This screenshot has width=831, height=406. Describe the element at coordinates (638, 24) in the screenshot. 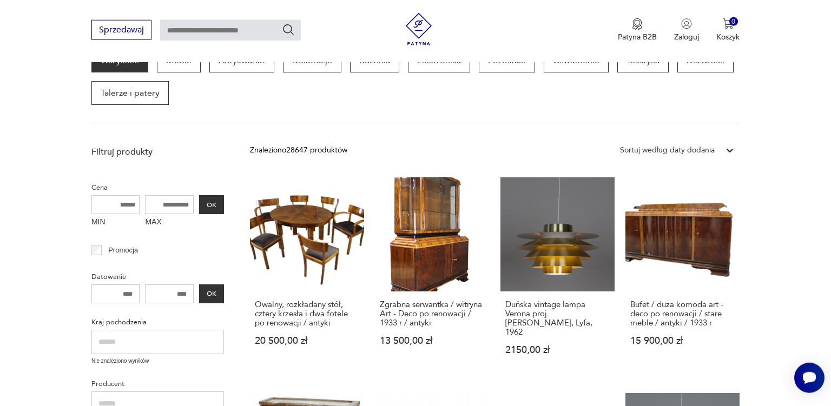

I see `img: Ikona medalu` at that location.